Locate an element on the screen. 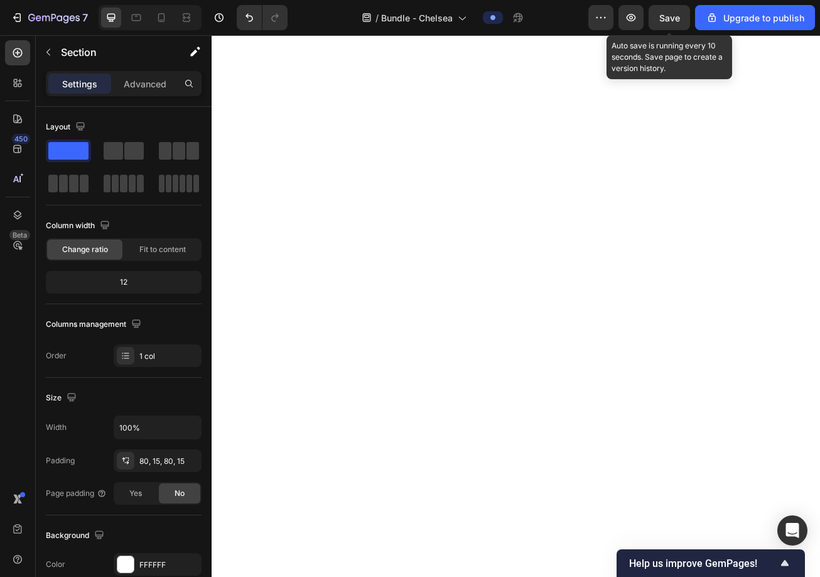  div: Undo/Redo is located at coordinates (262, 18).